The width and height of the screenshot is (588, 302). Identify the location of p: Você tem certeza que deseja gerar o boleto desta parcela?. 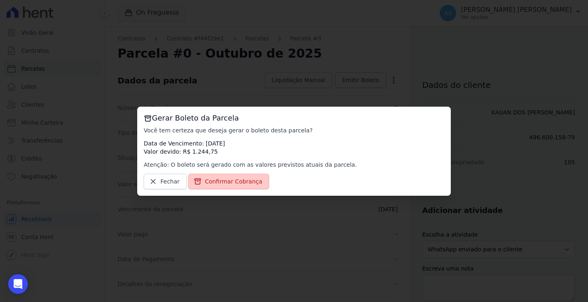
(294, 130).